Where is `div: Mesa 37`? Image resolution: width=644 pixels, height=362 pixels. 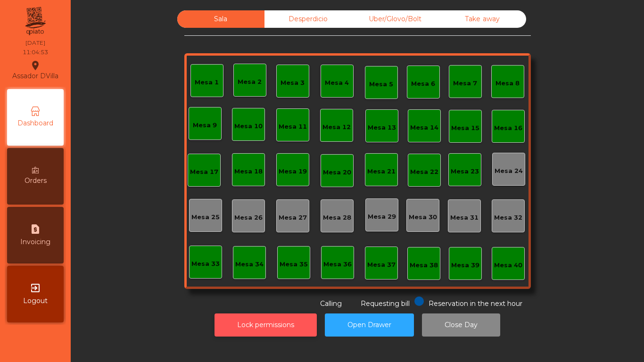
div: Mesa 37 is located at coordinates (382, 265).